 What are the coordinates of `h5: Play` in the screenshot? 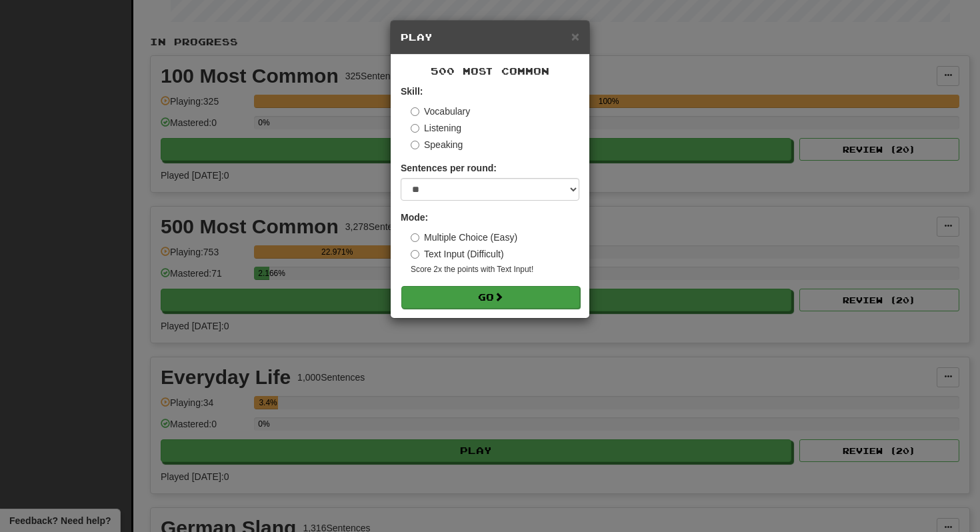 It's located at (490, 37).